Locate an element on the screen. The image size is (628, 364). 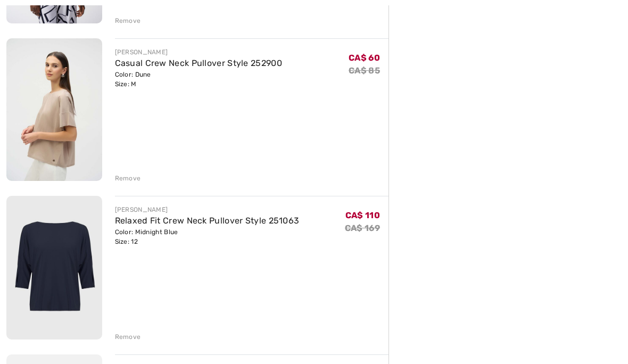
span: CA$ 110 is located at coordinates (362, 215).